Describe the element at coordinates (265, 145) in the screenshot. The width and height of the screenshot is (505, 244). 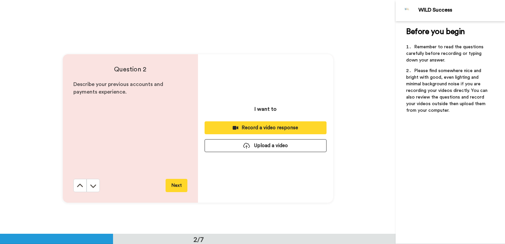
I see `button: Upload a video` at that location.